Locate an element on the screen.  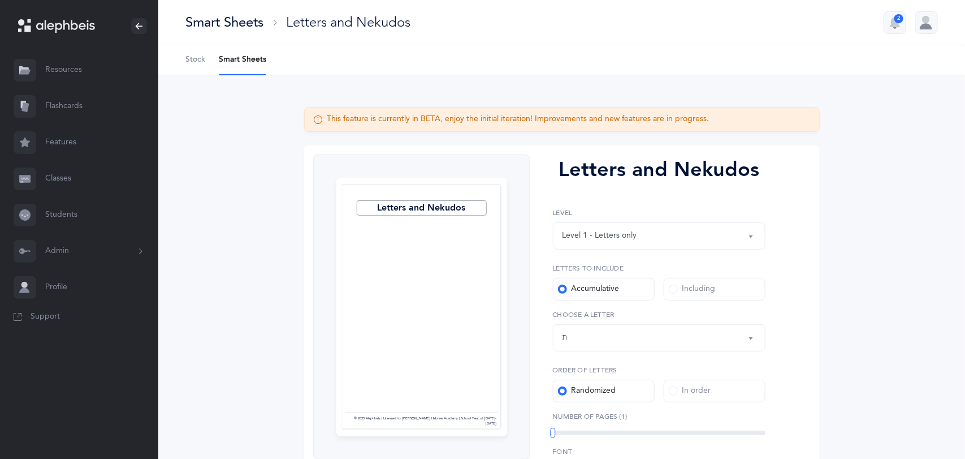
div: ת is located at coordinates (565, 337).